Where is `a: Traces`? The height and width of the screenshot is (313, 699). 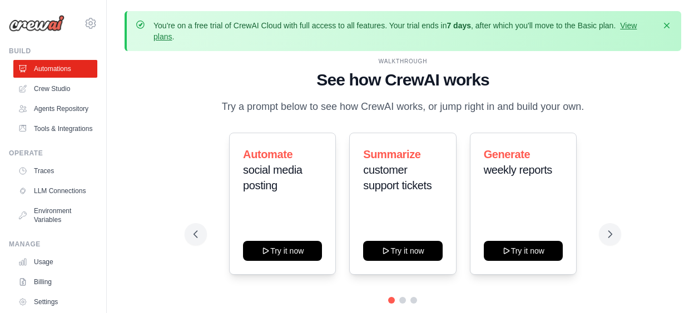 a: Traces is located at coordinates (55, 171).